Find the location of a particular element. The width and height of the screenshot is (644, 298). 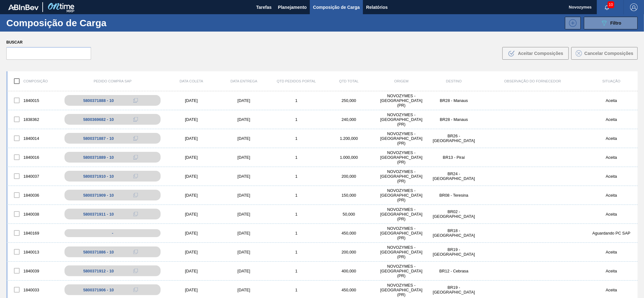

div: 150,000 is located at coordinates (349, 195).